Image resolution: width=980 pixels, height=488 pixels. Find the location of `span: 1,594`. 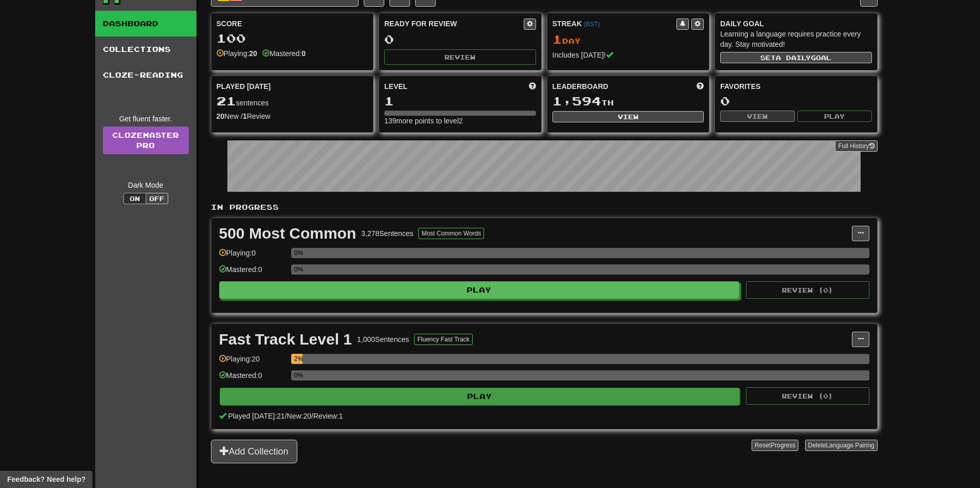

span: 1,594 is located at coordinates (577, 101).